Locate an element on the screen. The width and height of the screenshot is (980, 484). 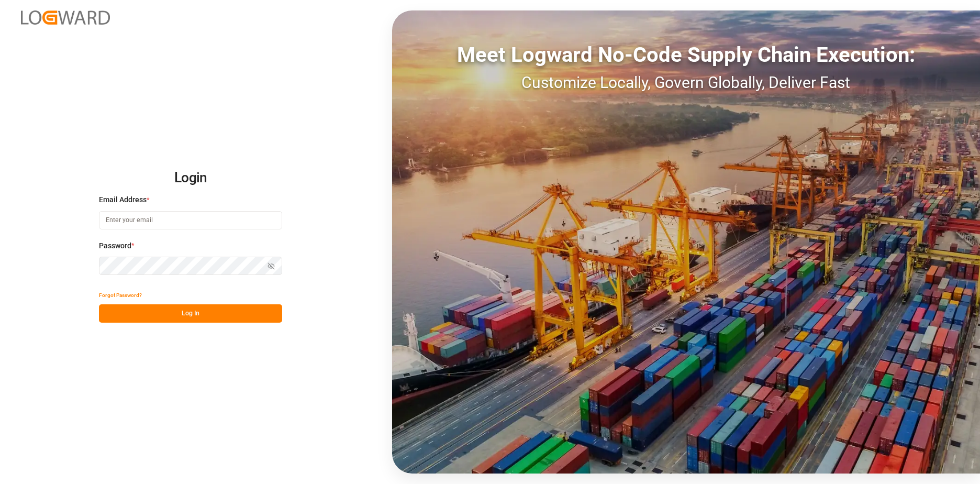
h2: Login is located at coordinates (190, 178).